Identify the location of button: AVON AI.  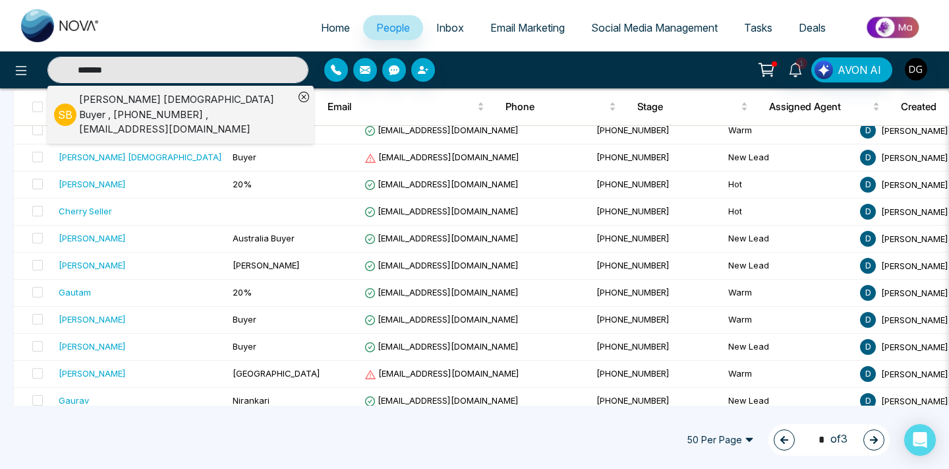
(852, 70).